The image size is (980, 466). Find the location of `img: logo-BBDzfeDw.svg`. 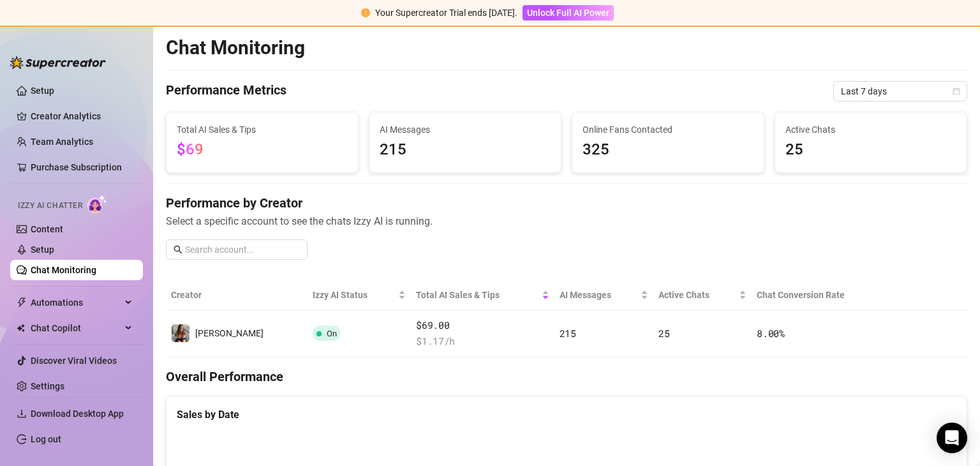

img: logo-BBDzfeDw.svg is located at coordinates (58, 63).